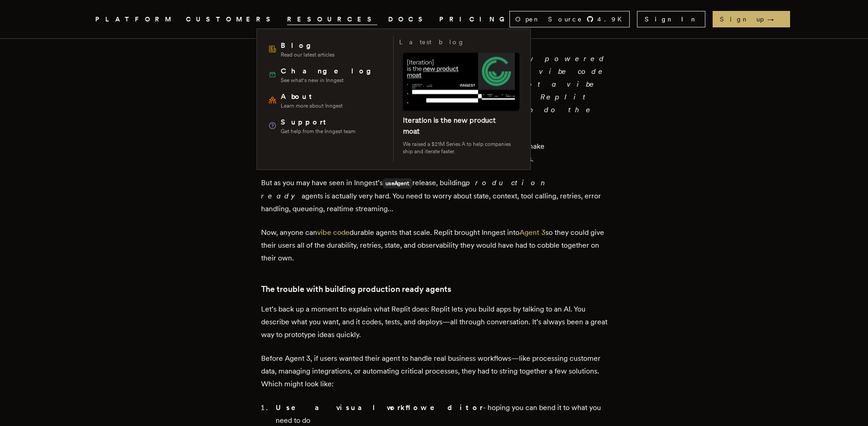  Describe the element at coordinates (751, 19) in the screenshot. I see `a: Sign up` at that location.